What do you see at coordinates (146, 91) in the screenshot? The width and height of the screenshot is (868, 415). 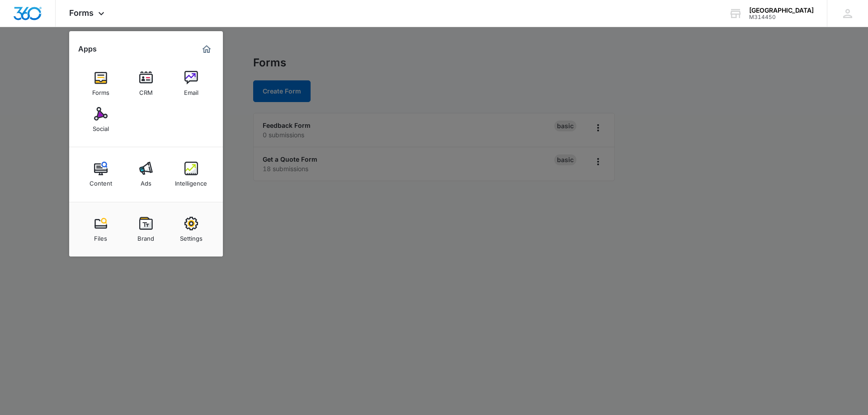 I see `div: CRM` at bounding box center [146, 91].